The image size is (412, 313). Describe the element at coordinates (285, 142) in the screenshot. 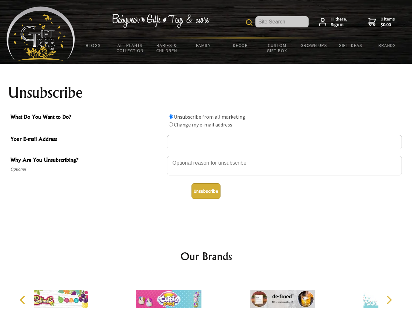

I see `input: Your E-mail Address` at that location.